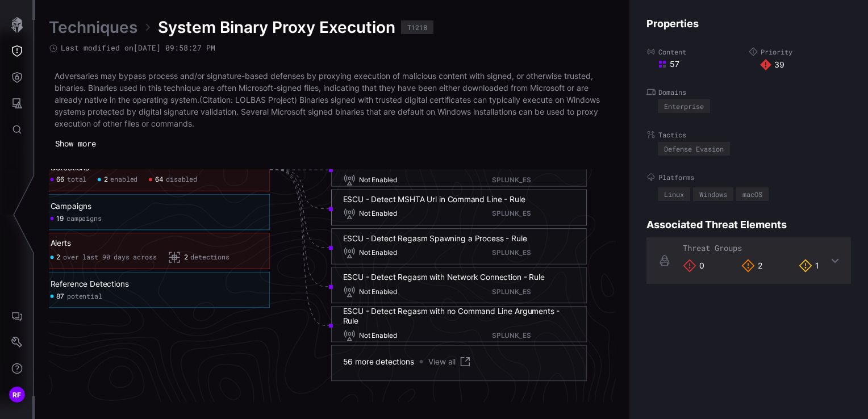 Image resolution: width=868 pixels, height=419 pixels. What do you see at coordinates (749, 225) in the screenshot?
I see `h4: Associated Threat Elements` at bounding box center [749, 225].